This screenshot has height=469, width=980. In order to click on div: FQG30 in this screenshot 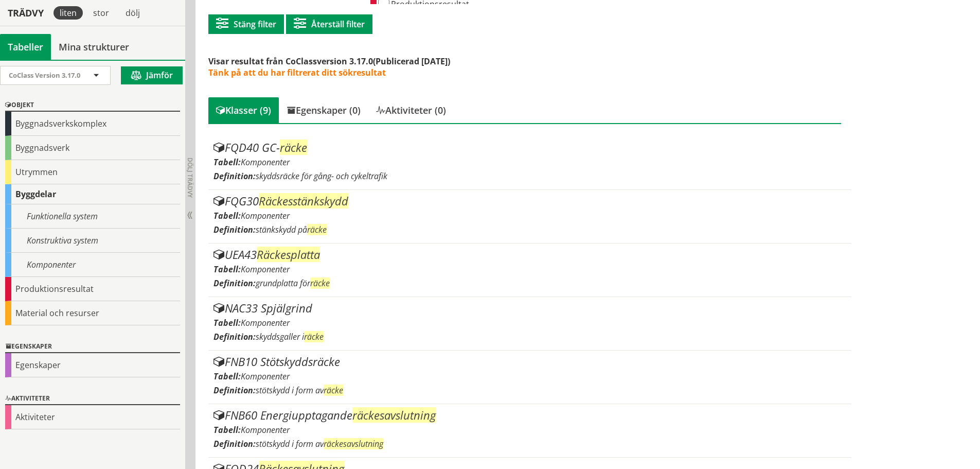, I will do `click(529, 201)`.